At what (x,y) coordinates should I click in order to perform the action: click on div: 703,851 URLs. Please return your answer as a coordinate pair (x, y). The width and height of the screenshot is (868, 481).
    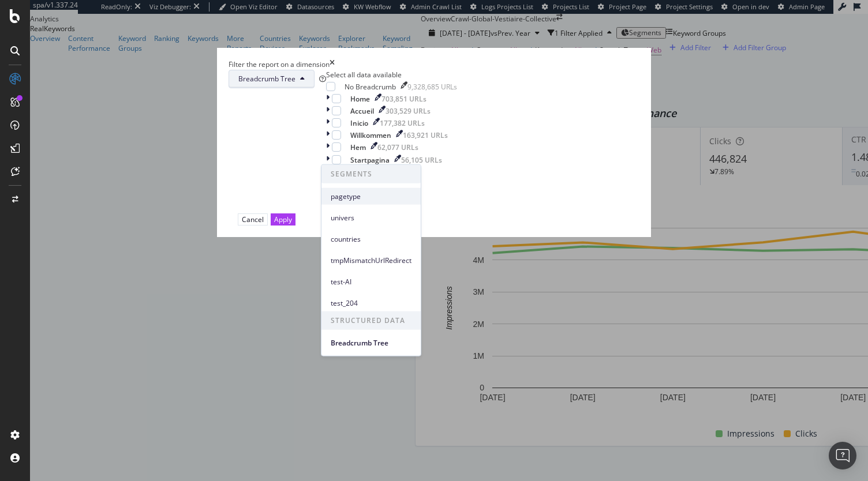
    Looking at the image, I should click on (404, 99).